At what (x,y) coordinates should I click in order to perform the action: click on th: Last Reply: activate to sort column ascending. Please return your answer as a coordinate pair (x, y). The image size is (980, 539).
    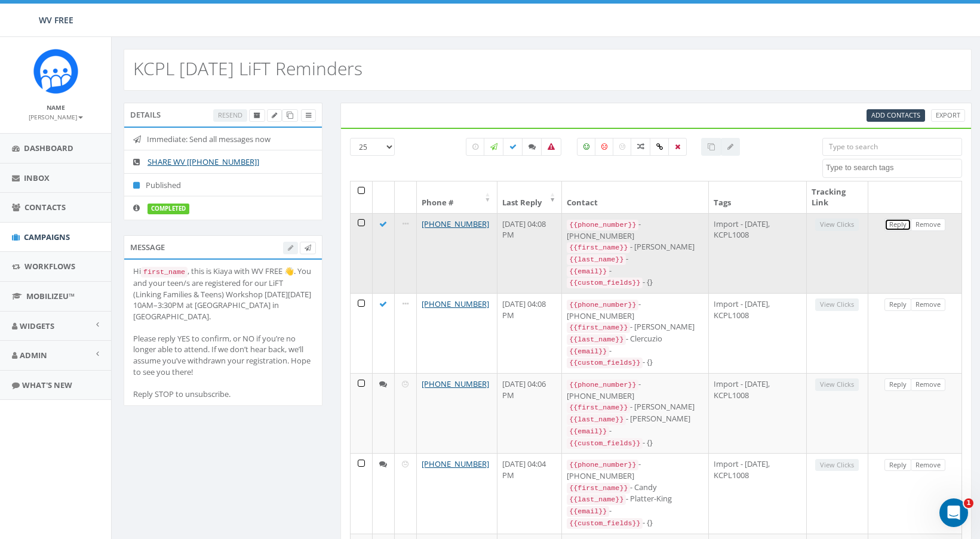
    Looking at the image, I should click on (529, 197).